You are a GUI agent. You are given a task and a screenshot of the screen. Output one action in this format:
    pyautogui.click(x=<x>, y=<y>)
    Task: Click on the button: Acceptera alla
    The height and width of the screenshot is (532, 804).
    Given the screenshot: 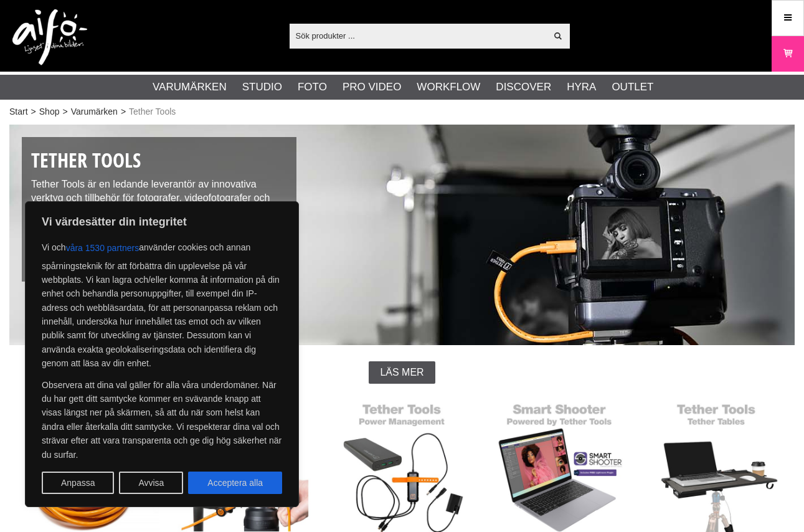 What is the action you would take?
    pyautogui.click(x=235, y=483)
    